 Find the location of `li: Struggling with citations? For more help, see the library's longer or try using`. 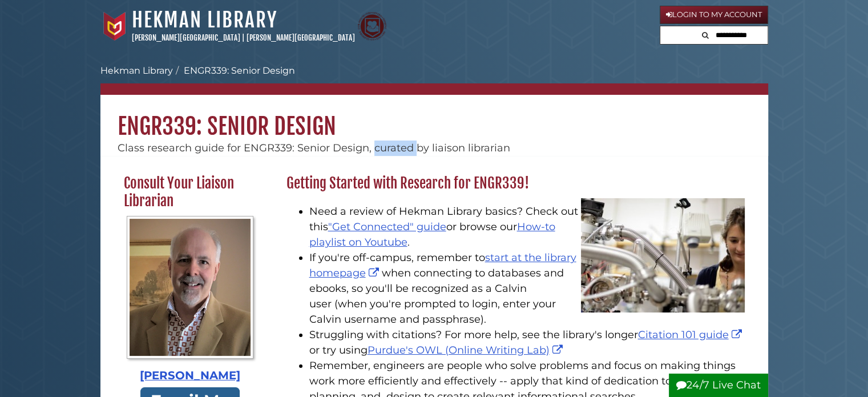

li: Struggling with citations? For more help, see the library's longer or try using is located at coordinates (527, 342).